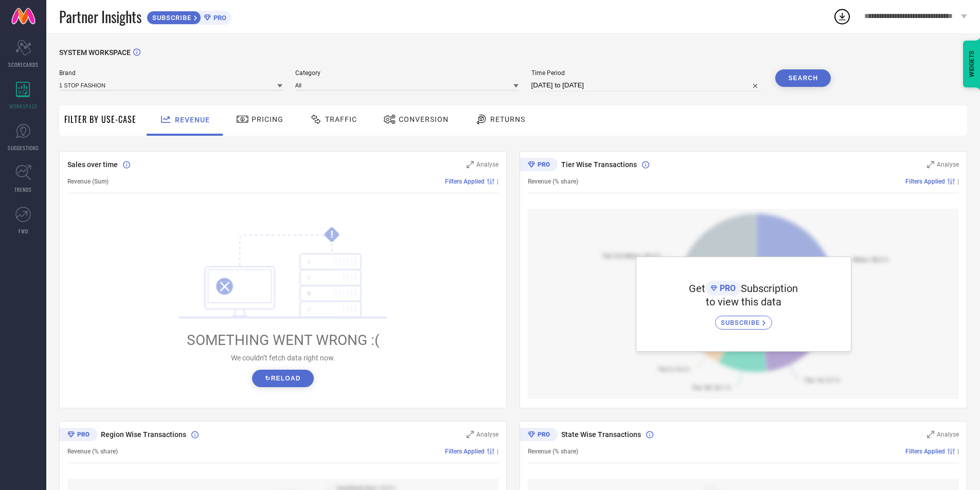  I want to click on span: We couldn’t fetch data right now., so click(283, 358).